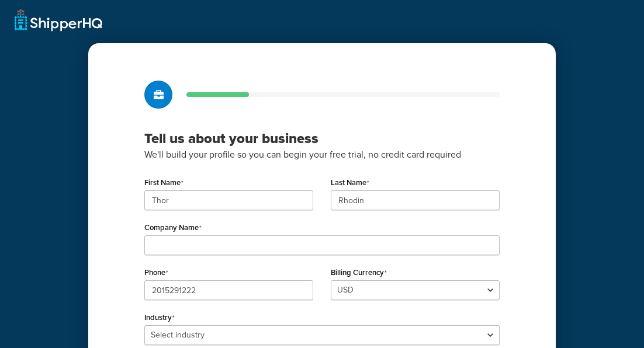 The width and height of the screenshot is (644, 348). I want to click on label: Last Name, so click(350, 183).